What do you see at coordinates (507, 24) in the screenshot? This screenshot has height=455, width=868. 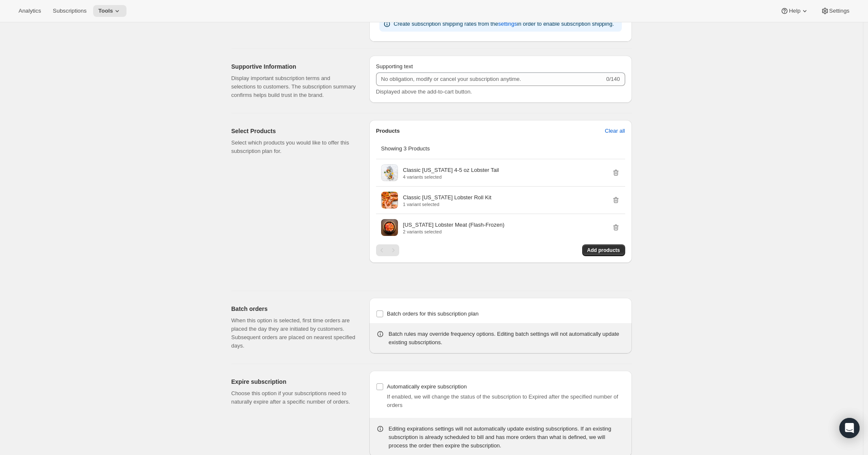 I see `button: settings` at bounding box center [507, 24].